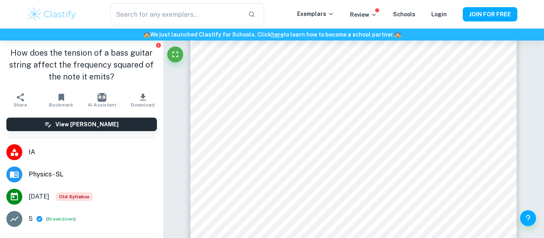 This screenshot has width=544, height=238. What do you see at coordinates (490, 14) in the screenshot?
I see `a: JOIN FOR FREE` at bounding box center [490, 14].